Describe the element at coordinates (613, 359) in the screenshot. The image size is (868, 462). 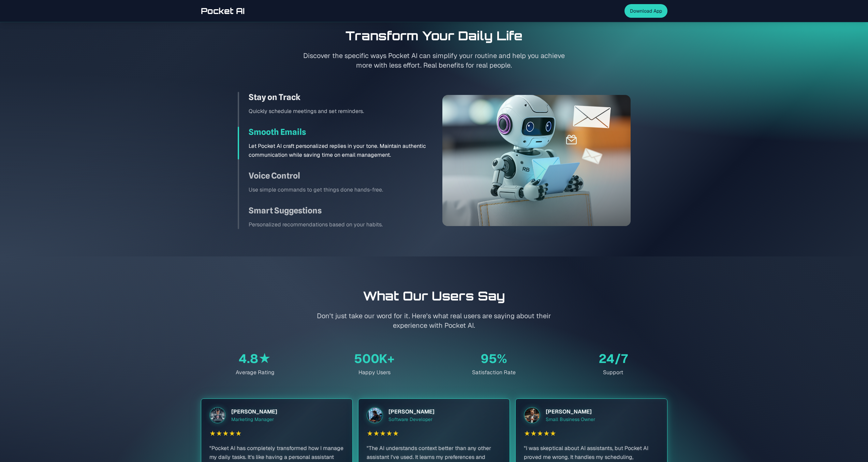
I see `div: 24/7` at that location.